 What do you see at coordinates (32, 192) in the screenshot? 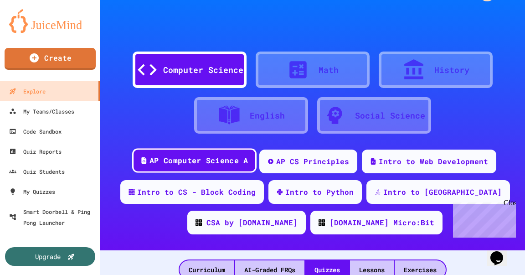
I see `div: My Quizzes` at bounding box center [32, 192].